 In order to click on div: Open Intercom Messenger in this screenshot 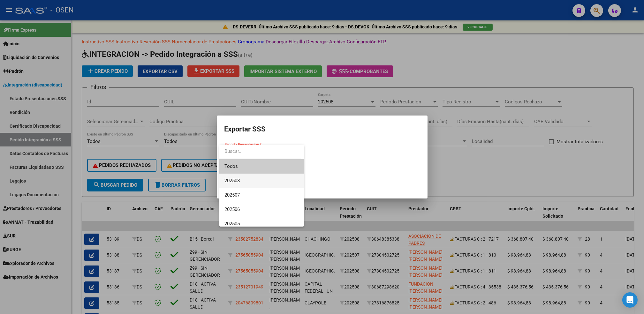, I will do `click(630, 300)`.